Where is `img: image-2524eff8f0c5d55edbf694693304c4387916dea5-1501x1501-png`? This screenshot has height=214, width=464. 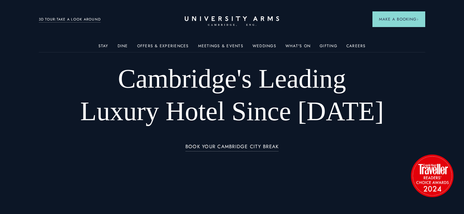
img: image-2524eff8f0c5d55edbf694693304c4387916dea5-1501x1501-png is located at coordinates (432, 176).